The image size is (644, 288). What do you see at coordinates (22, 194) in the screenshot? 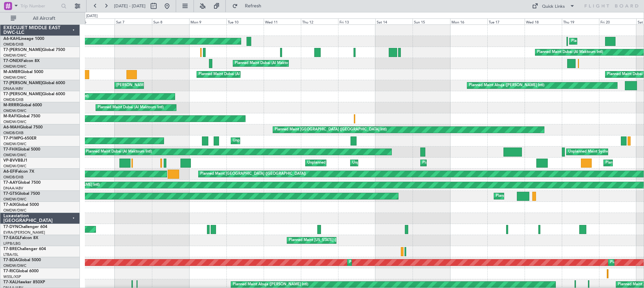
I see `a: T7-GTSGlobal 7500` at bounding box center [22, 194].